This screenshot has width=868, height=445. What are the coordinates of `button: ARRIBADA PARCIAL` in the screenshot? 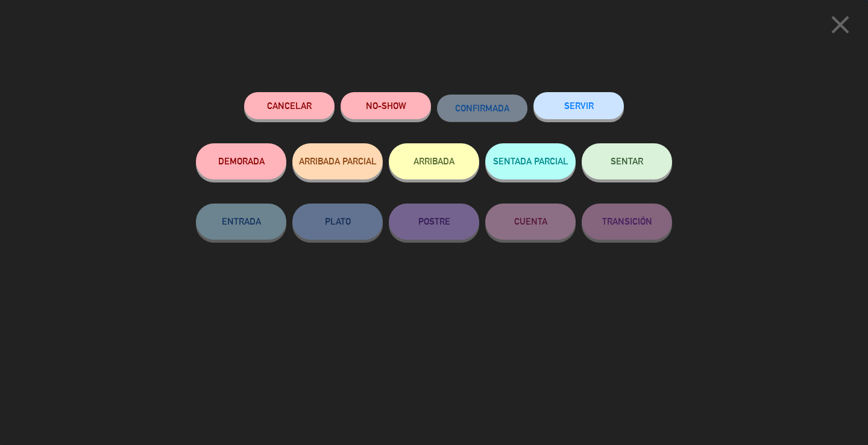 It's located at (338, 161).